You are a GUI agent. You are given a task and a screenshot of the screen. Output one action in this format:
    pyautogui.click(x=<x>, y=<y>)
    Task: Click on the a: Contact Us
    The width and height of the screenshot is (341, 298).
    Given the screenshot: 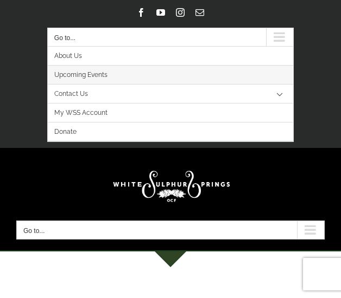 What is the action you would take?
    pyautogui.click(x=170, y=94)
    